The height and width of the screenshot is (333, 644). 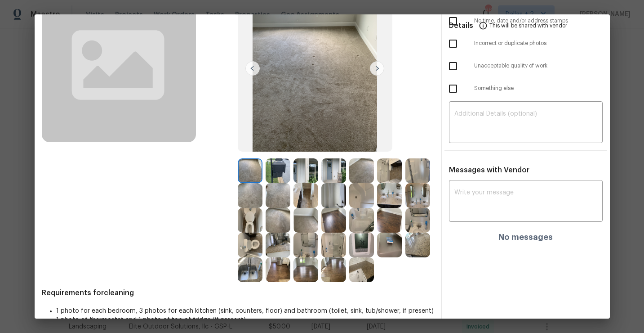 I want to click on div: Incorrect or duplicate photos, so click(x=526, y=44).